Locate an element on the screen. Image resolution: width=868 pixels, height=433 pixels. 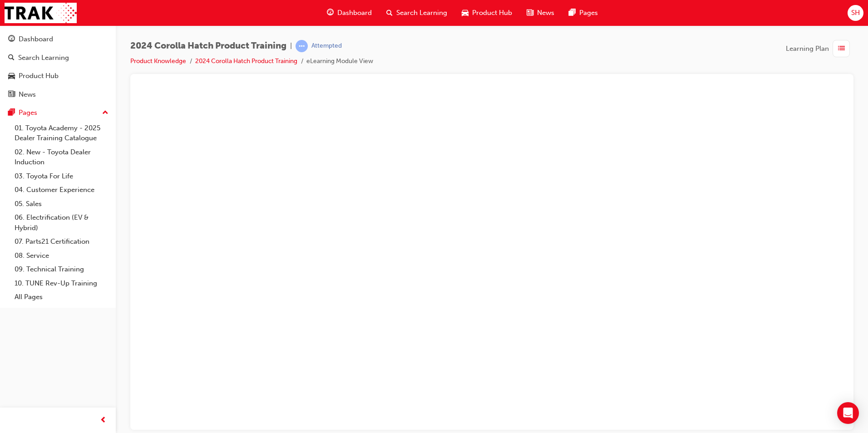
a: Product Hub is located at coordinates (58, 76).